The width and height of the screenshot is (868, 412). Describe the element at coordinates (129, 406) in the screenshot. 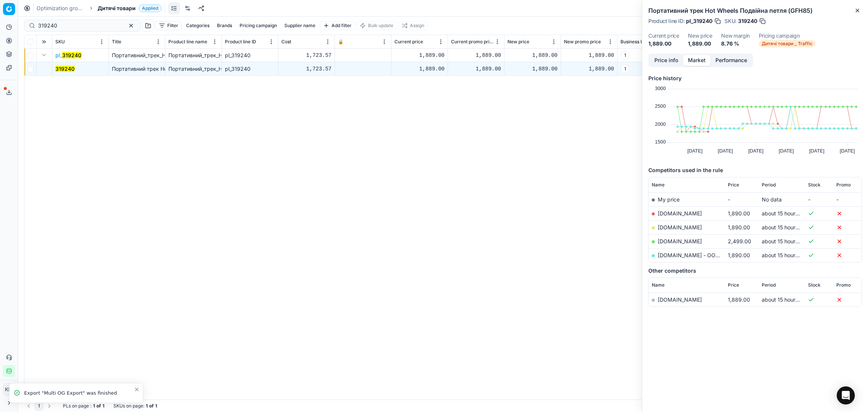

I see `span: SKUs on page :` at that location.